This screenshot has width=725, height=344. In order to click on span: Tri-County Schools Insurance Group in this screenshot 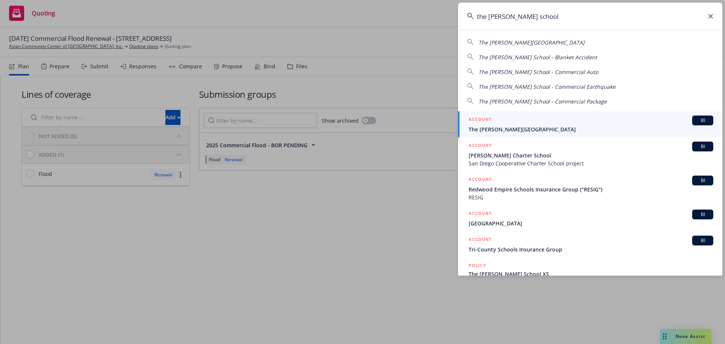, I will do `click(591, 249)`.